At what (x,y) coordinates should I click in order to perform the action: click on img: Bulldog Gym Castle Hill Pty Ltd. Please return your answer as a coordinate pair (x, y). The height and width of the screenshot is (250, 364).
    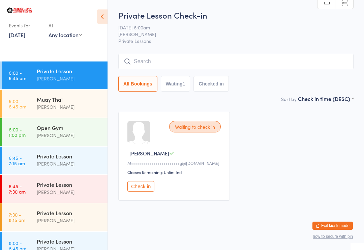
    Looking at the image, I should click on (19, 10).